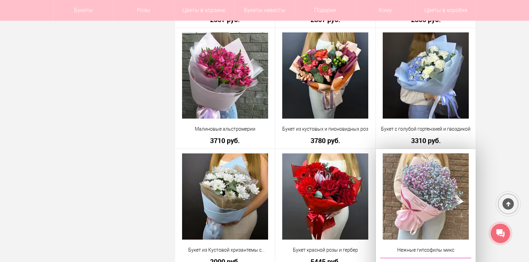 This screenshot has width=529, height=262. What do you see at coordinates (225, 19) in the screenshot?
I see `a: 2557 руб.` at bounding box center [225, 19].